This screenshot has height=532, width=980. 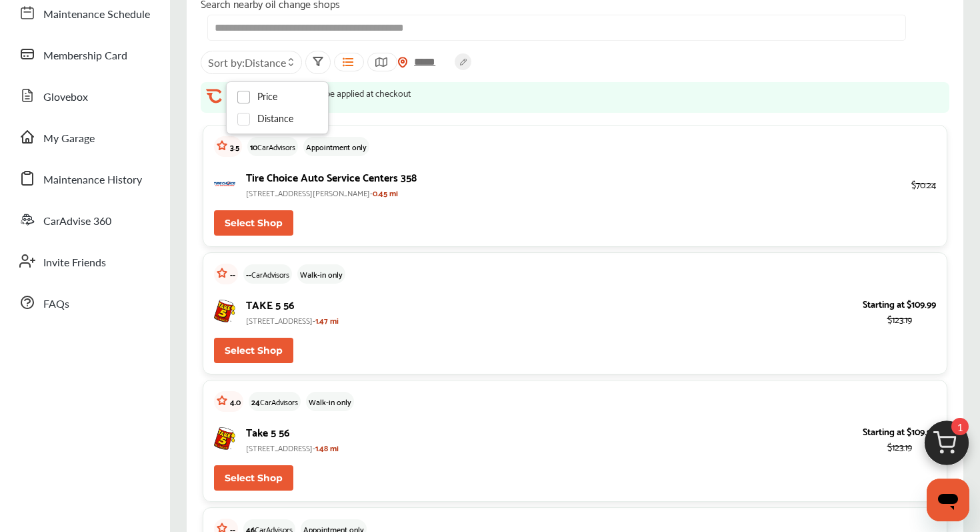 What do you see at coordinates (84, 95) in the screenshot?
I see `a: Glovebox` at bounding box center [84, 95].